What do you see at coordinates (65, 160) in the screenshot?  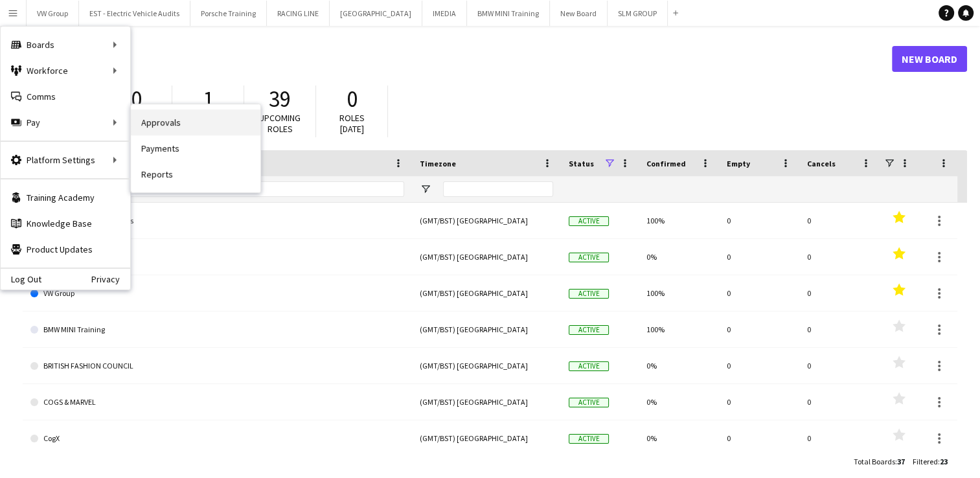 I see `div: Platform Settings` at bounding box center [65, 160].